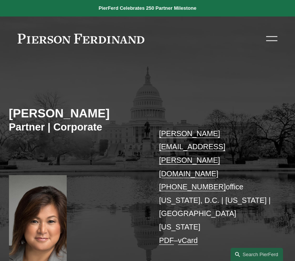 The width and height of the screenshot is (295, 261). What do you see at coordinates (166, 240) in the screenshot?
I see `a: PDF` at bounding box center [166, 240].